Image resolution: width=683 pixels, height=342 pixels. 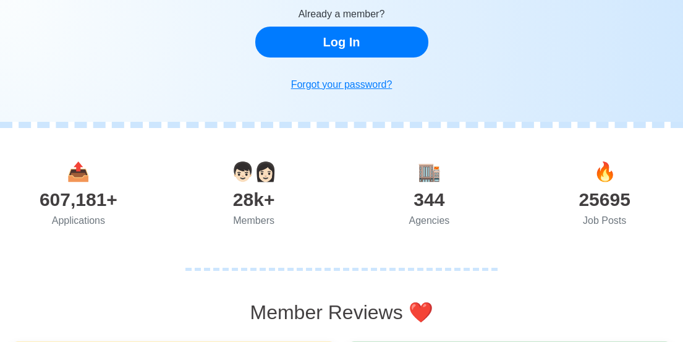 I want to click on u: Forgot your password?, so click(x=342, y=84).